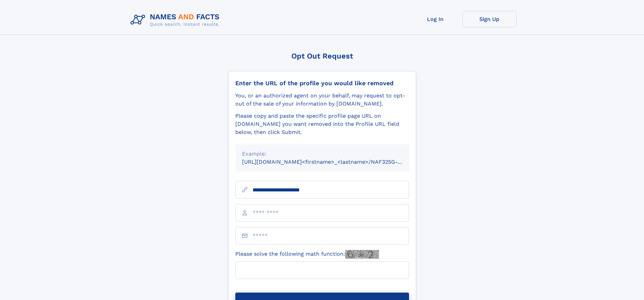  What do you see at coordinates (323, 56) in the screenshot?
I see `div: Opt Out Request` at bounding box center [323, 56].